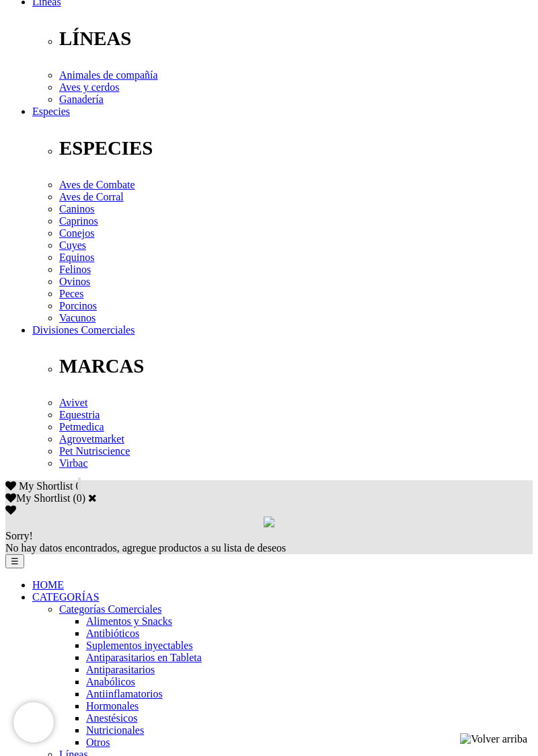 Image resolution: width=538 pixels, height=756 pixels. I want to click on a: Cerrar, so click(92, 498).